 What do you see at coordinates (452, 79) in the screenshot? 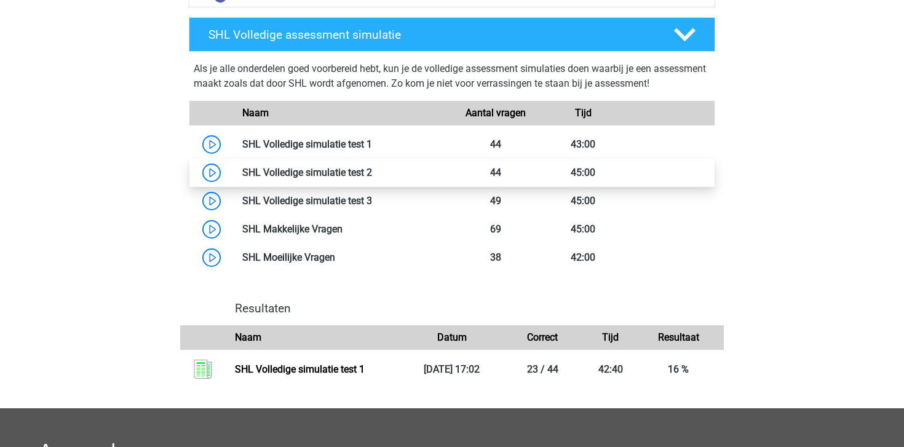
I see `div: Als je alle onderdelen goed voorbereid hebt, kun je de volledige assessment simulaties doen waarb...` at bounding box center [452, 79].